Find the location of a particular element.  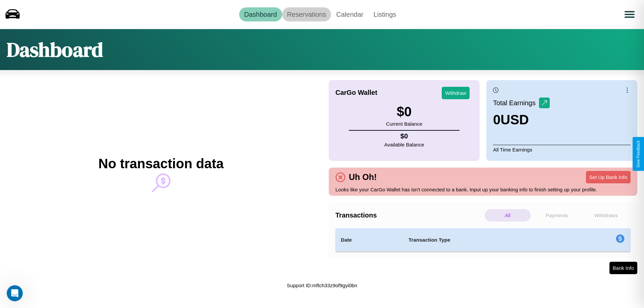

h4: $ 0 is located at coordinates (404, 136).